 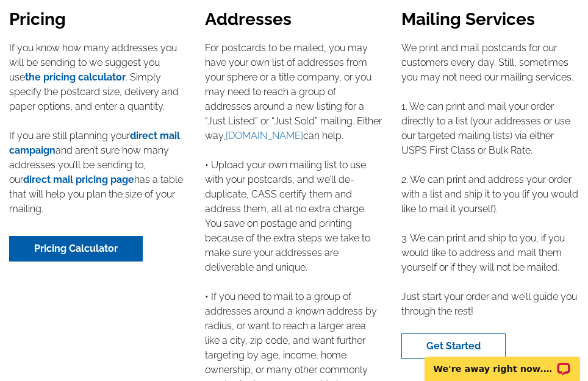 What do you see at coordinates (98, 20) in the screenshot?
I see `h3: Pricing` at bounding box center [98, 20].